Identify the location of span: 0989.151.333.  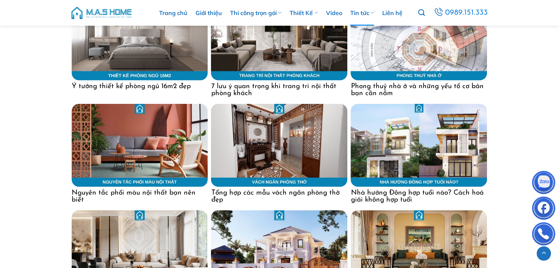
(467, 13).